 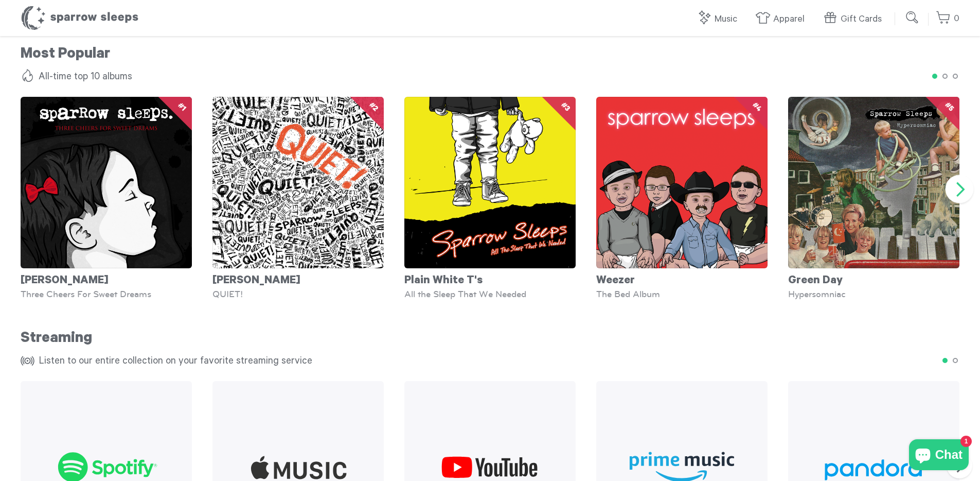 I want to click on button: 1 of 2, so click(x=944, y=359).